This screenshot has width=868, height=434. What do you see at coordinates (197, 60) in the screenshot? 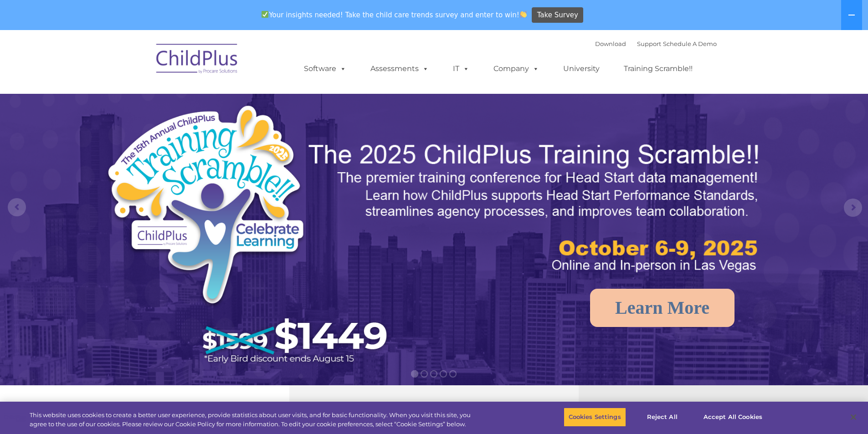
I see `img: ChildPlus by Procare Solutions` at bounding box center [197, 60].